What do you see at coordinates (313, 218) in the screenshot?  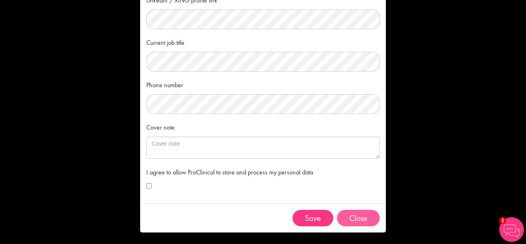 I see `button: Save` at bounding box center [313, 218].